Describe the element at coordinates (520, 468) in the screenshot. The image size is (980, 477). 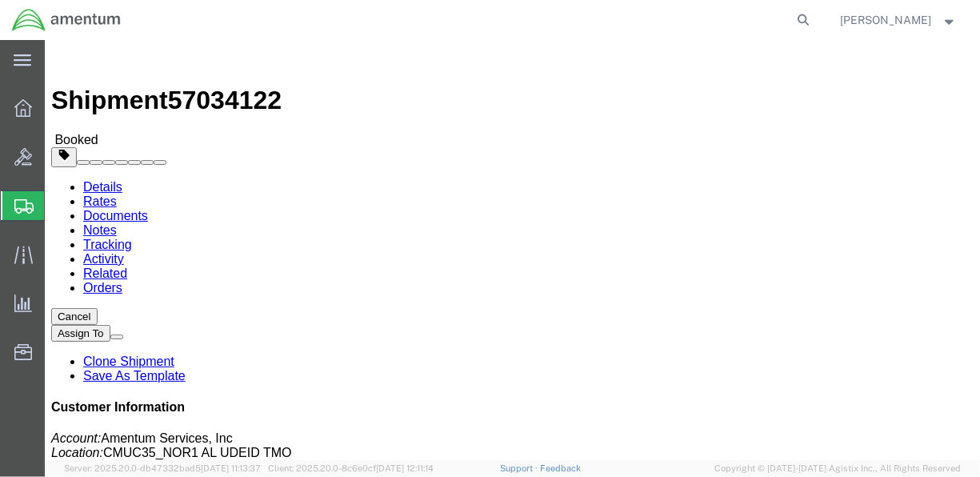
I see `a: Support` at that location.